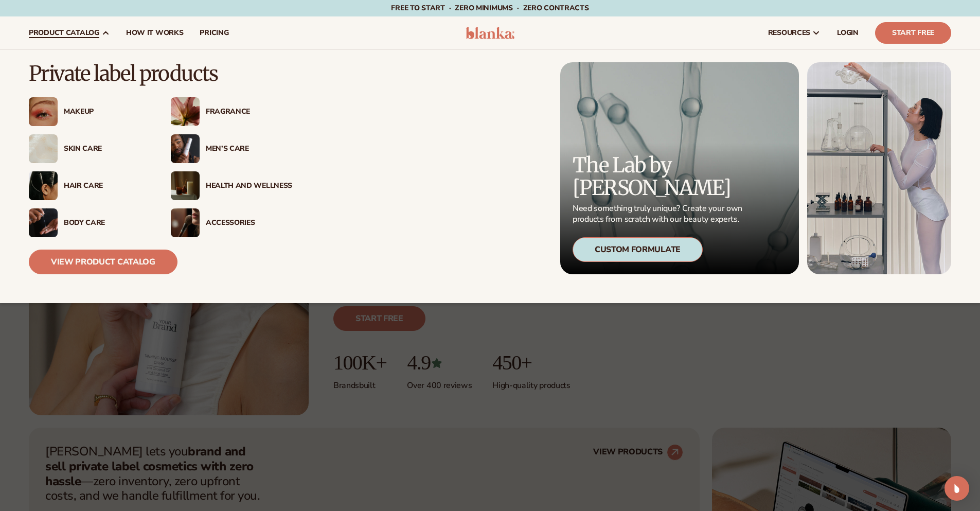 The height and width of the screenshot is (511, 980). Describe the element at coordinates (43, 186) in the screenshot. I see `img: Female hair pulled back with clips.` at that location.